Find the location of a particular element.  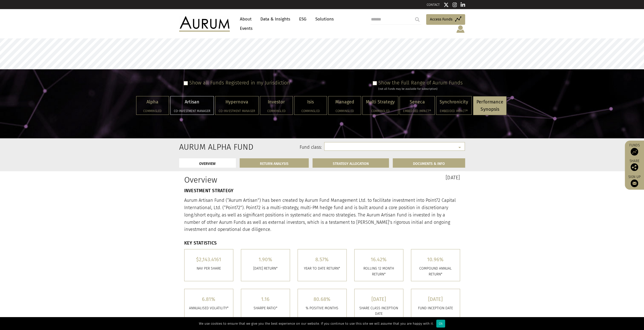

p: Isis is located at coordinates (311, 102).